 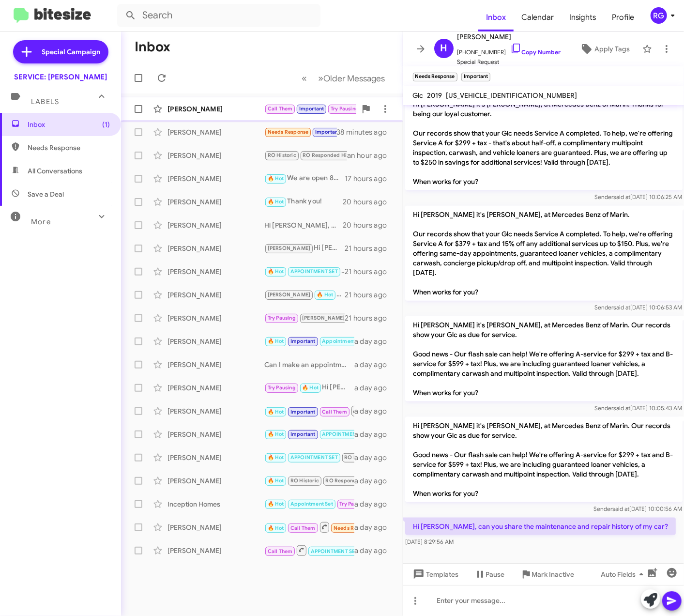 I want to click on div: Thanks!, so click(x=305, y=294).